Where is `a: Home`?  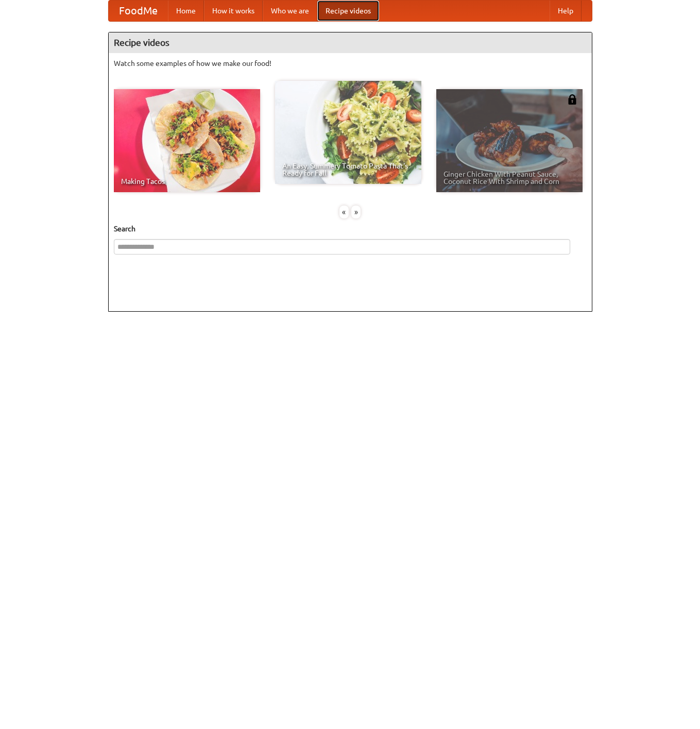
a: Home is located at coordinates (185, 10).